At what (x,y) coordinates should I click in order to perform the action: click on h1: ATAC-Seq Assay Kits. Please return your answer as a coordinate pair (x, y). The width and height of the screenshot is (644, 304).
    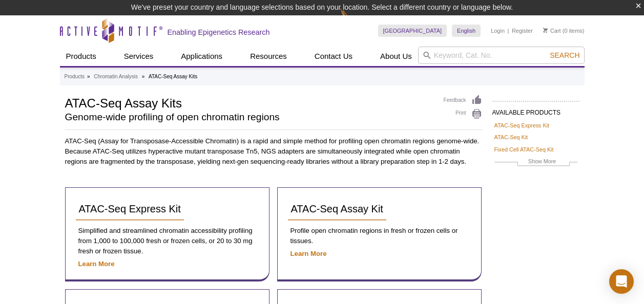
    Looking at the image, I should click on (249, 102).